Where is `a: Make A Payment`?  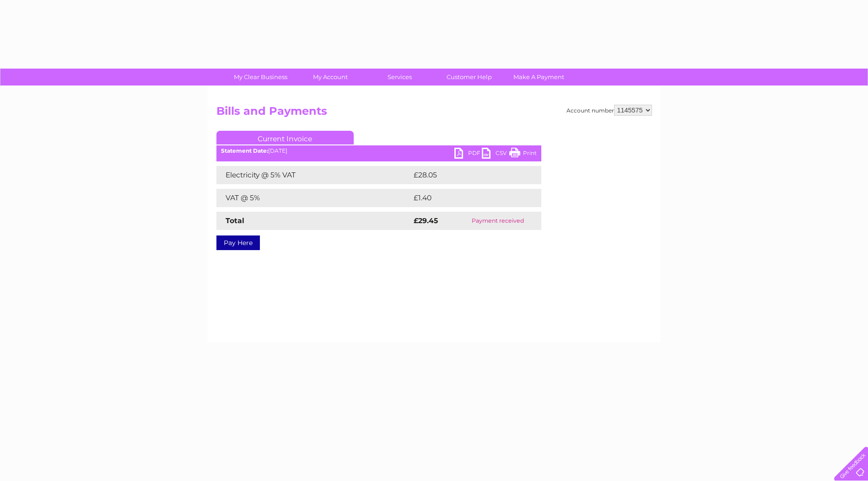
a: Make A Payment is located at coordinates (539, 77).